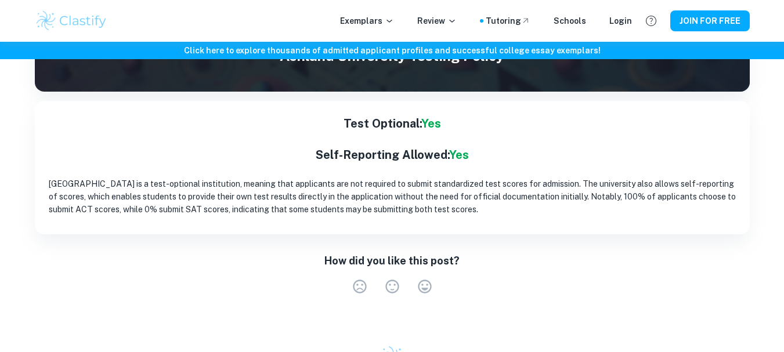 The width and height of the screenshot is (784, 352). I want to click on p: Review, so click(437, 21).